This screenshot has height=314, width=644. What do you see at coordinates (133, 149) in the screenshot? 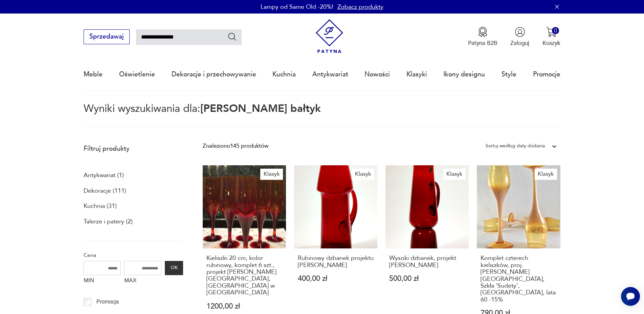
I see `p: Filtruj produkty` at bounding box center [133, 149].